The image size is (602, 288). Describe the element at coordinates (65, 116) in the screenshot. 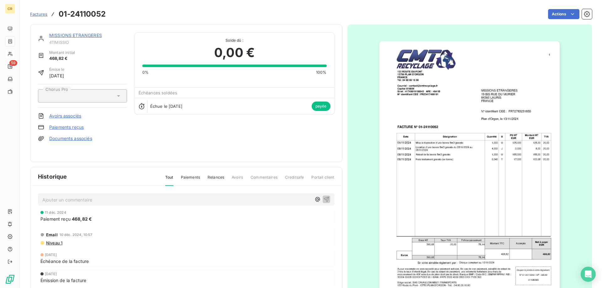

I see `a: Avoirs associés` at that location.